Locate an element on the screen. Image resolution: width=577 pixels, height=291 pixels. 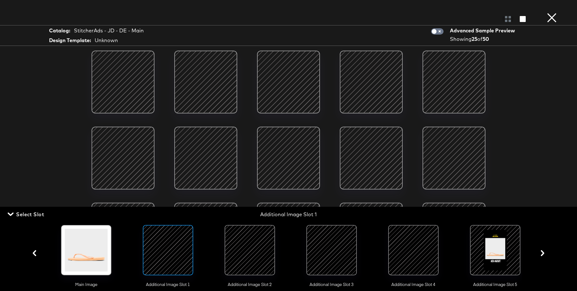
div: StitcherAds - JD - DE - Main is located at coordinates (109, 31).